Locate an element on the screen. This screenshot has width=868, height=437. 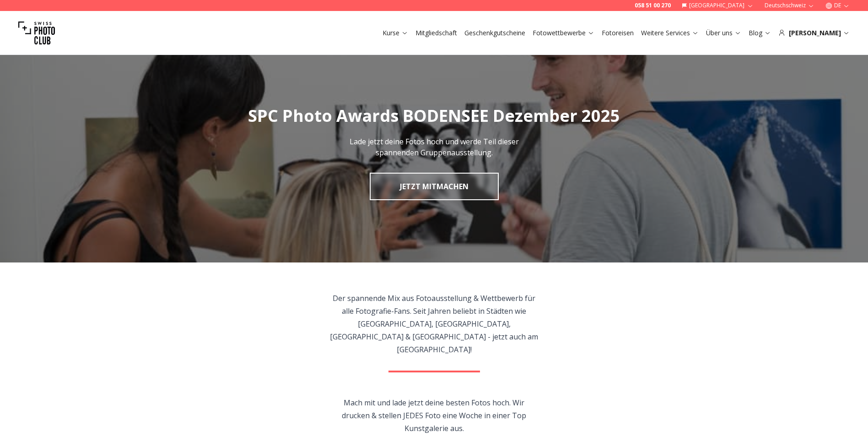
p: Lade jetzt deine Fotos hoch und werde Teil dieser spannenden Gruppenausstellung. is located at coordinates (434, 147).